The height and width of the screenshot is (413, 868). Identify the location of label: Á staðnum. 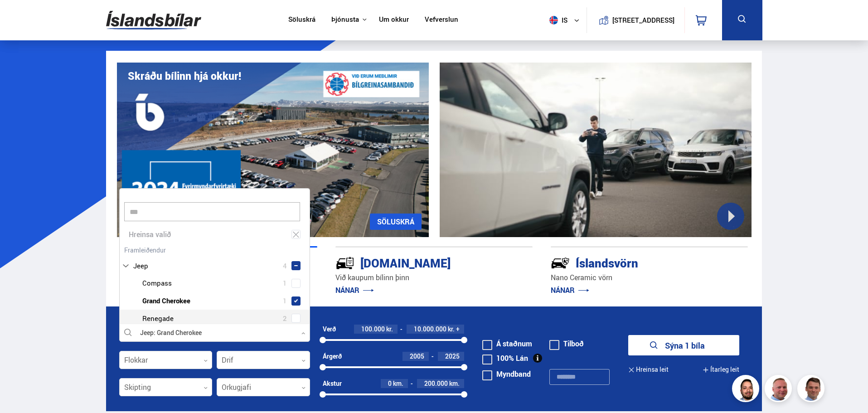
(507, 344).